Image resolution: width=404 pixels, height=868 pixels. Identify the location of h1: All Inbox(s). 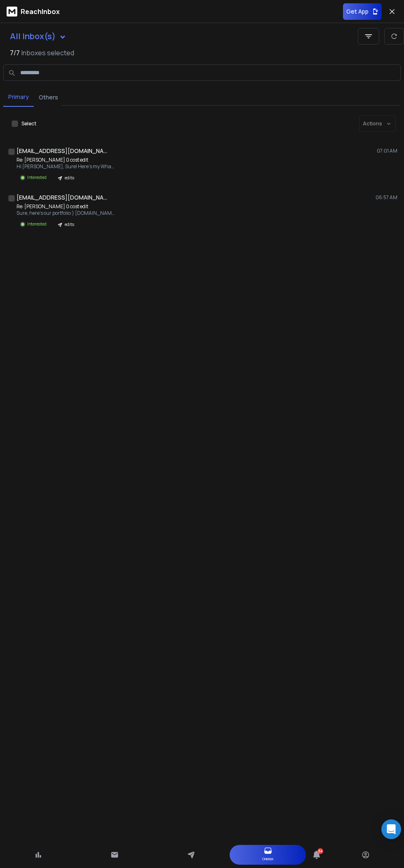
(32, 36).